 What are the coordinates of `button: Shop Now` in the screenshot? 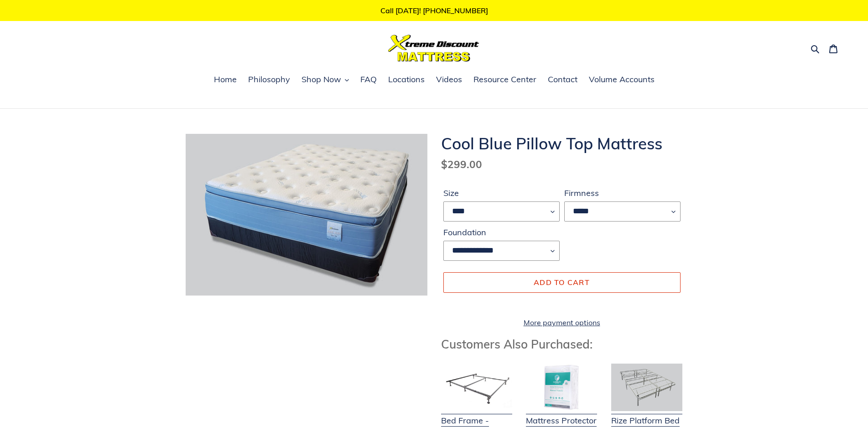 It's located at (326, 80).